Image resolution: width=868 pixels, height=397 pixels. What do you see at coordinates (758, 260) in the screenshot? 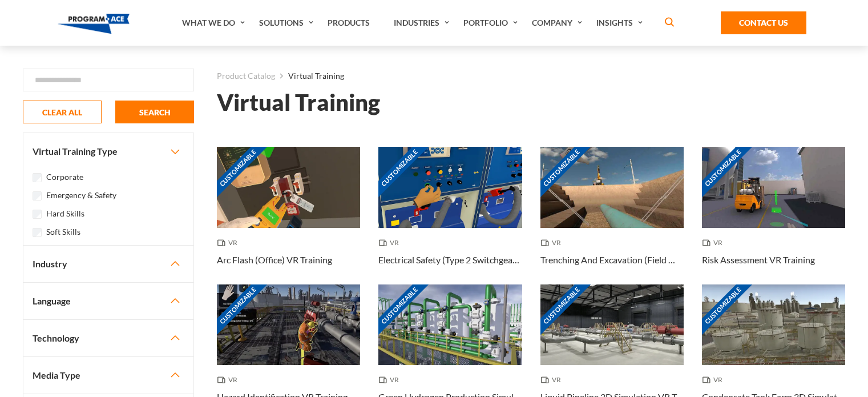
I see `h3: Risk Assessment VR Training` at bounding box center [758, 260].